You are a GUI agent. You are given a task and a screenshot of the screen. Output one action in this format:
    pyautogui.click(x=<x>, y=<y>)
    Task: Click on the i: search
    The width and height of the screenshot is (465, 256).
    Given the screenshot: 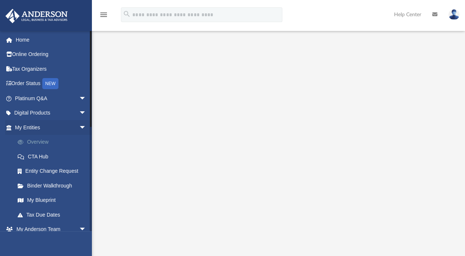 What is the action you would take?
    pyautogui.click(x=127, y=14)
    